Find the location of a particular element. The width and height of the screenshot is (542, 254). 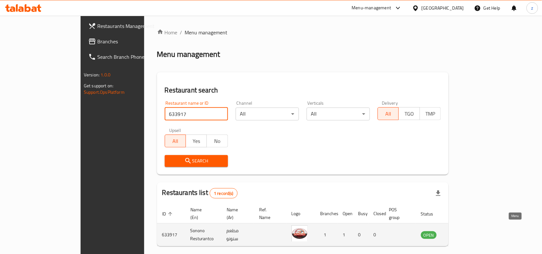

img: Sonono Resturantco is located at coordinates (299, 233).